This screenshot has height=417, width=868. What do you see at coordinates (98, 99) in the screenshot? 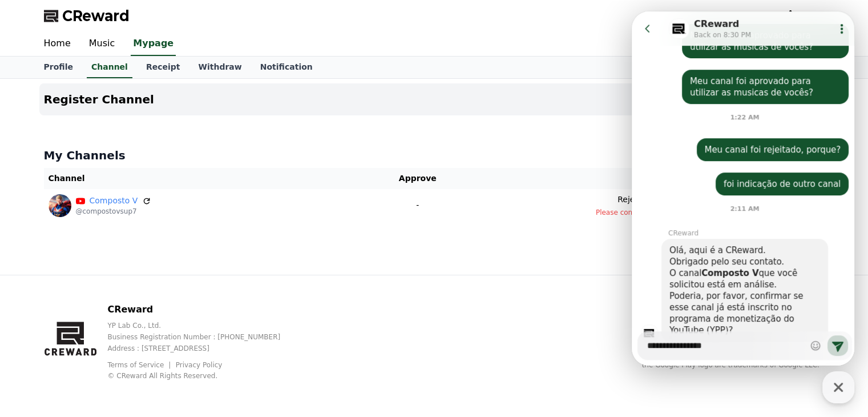
I see `h4: Register Channel` at bounding box center [98, 99].